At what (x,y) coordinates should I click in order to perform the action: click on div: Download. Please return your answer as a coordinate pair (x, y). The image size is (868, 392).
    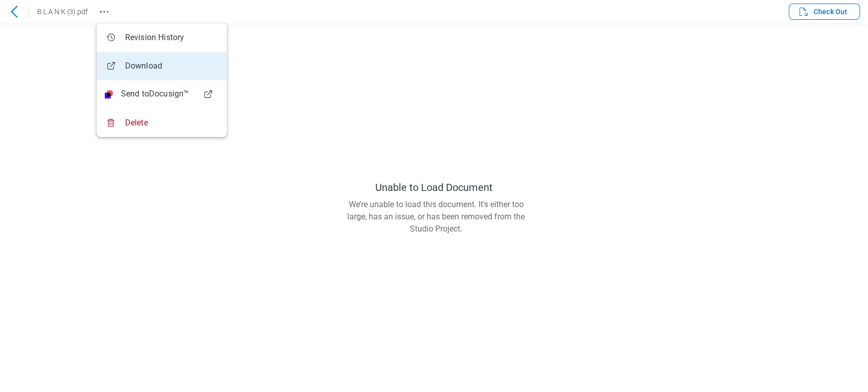
    Looking at the image, I should click on (133, 66).